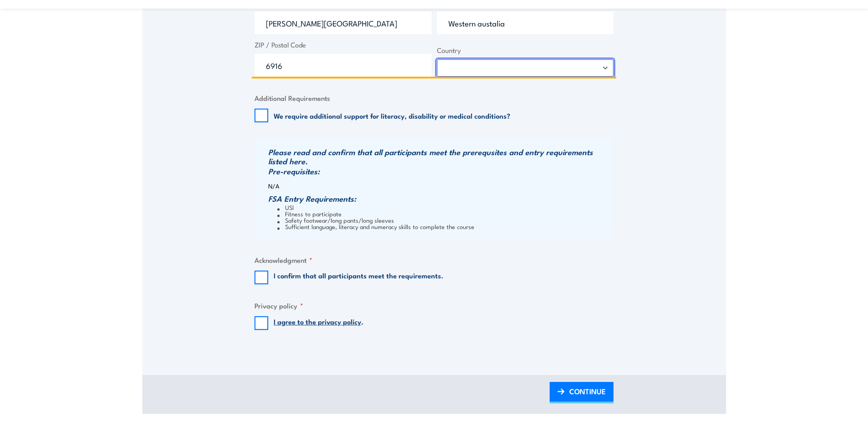 This screenshot has height=423, width=868. Describe the element at coordinates (439, 199) in the screenshot. I see `h3: FSA Entry Requirements:` at that location.